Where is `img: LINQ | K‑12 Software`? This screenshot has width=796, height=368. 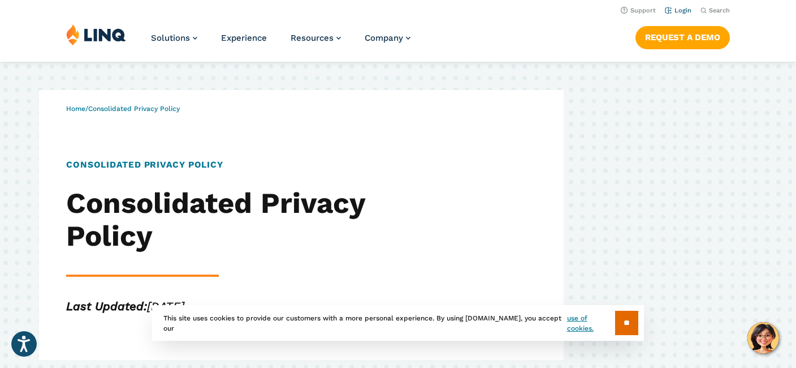
img: LINQ | K‑12 Software is located at coordinates (96, 34).